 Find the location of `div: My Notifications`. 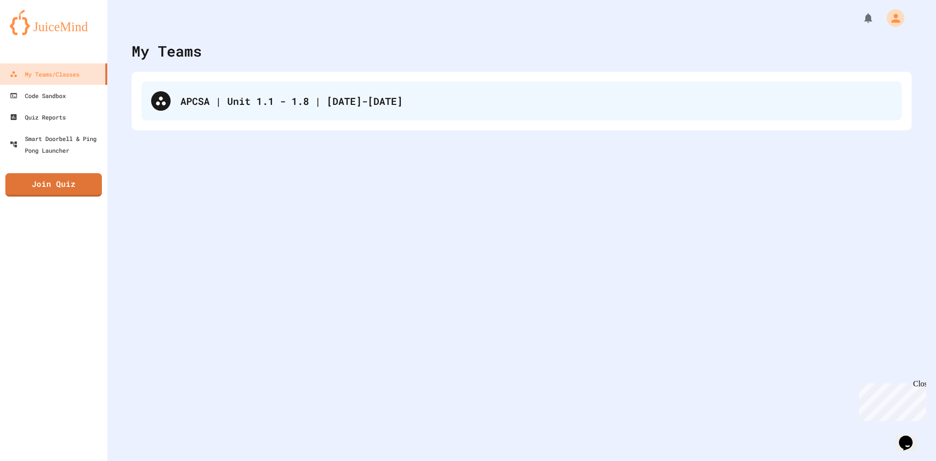

div: My Notifications is located at coordinates (860, 18).